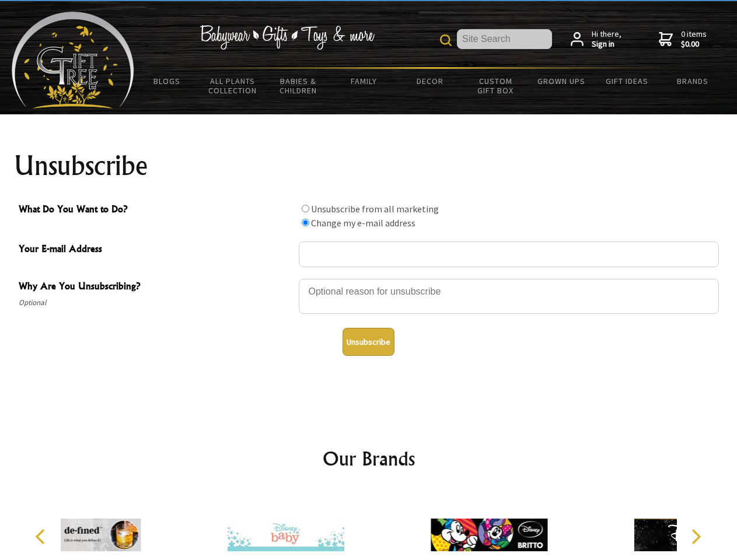 This screenshot has width=737, height=560. What do you see at coordinates (364, 81) in the screenshot?
I see `a: Family` at bounding box center [364, 81].